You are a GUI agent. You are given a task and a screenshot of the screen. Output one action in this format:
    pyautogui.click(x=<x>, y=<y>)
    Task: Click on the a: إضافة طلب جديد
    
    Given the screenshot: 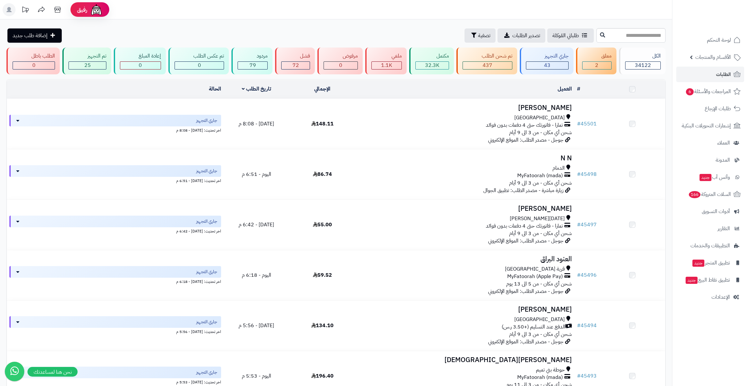 What is the action you would take?
    pyautogui.click(x=35, y=36)
    